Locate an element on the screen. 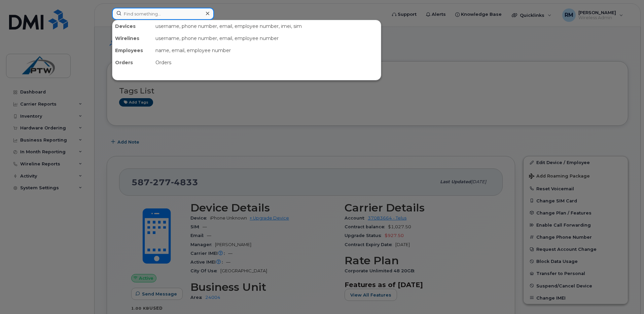 The width and height of the screenshot is (644, 314). div: Employees is located at coordinates (133, 51).